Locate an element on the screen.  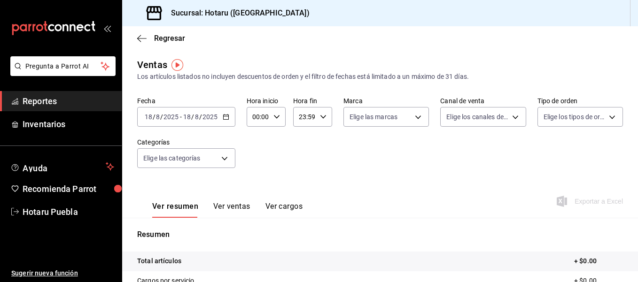
div: Ventas is located at coordinates (152, 65).